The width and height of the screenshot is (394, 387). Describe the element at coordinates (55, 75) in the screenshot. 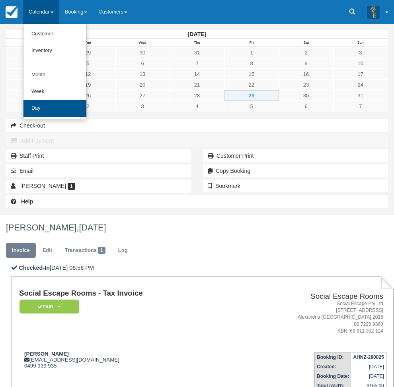

I see `a: Month` at that location.